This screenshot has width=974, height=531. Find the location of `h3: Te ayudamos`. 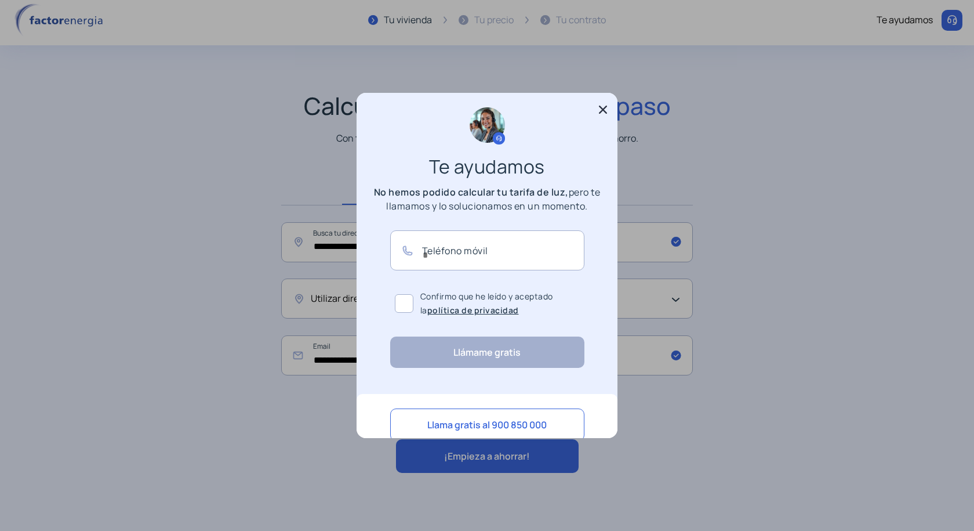

h3: Te ayudamos is located at coordinates (487, 166).